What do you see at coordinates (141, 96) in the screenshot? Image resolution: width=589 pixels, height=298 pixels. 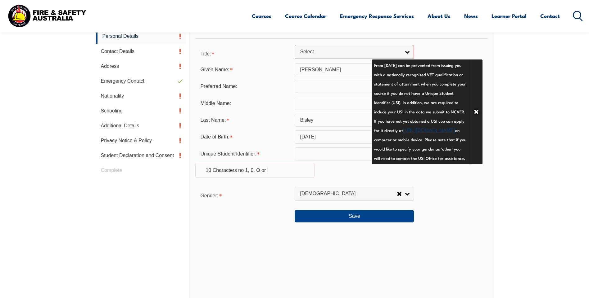 I see `a: Nationality` at bounding box center [141, 96].